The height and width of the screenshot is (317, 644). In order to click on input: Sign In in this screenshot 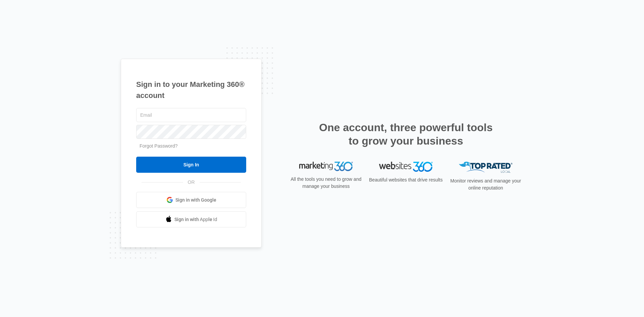, I will do `click(191, 165)`.